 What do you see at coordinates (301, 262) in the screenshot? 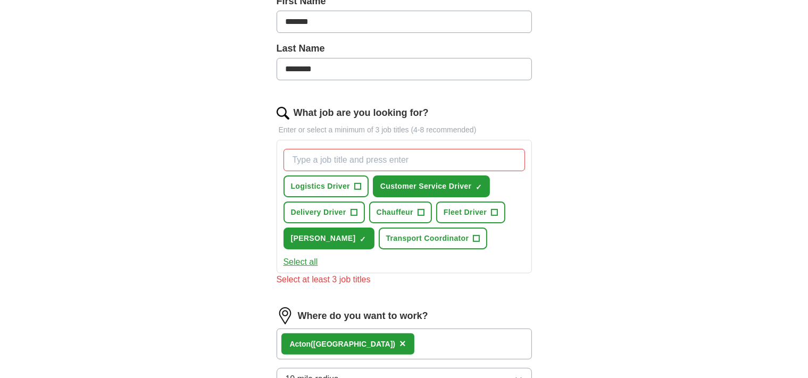
I see `button: Select all` at bounding box center [301, 262].